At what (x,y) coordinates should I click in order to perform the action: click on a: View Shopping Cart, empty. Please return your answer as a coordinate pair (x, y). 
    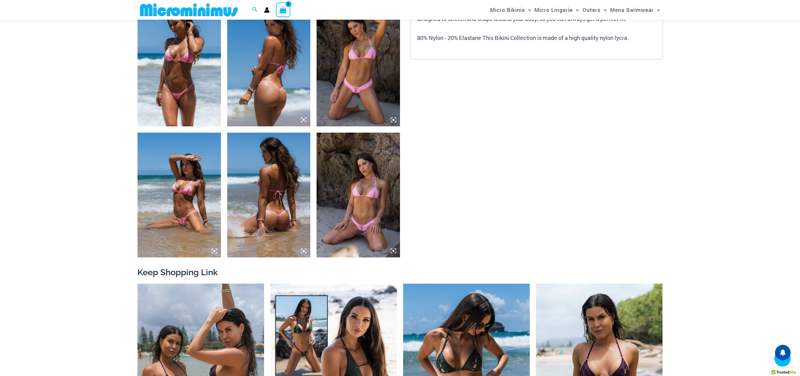
    Looking at the image, I should click on (283, 10).